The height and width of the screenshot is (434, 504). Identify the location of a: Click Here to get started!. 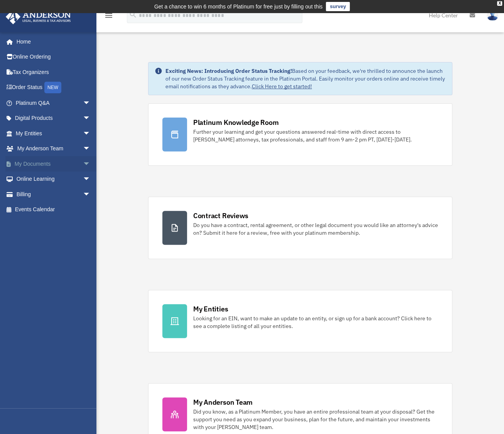
(282, 87).